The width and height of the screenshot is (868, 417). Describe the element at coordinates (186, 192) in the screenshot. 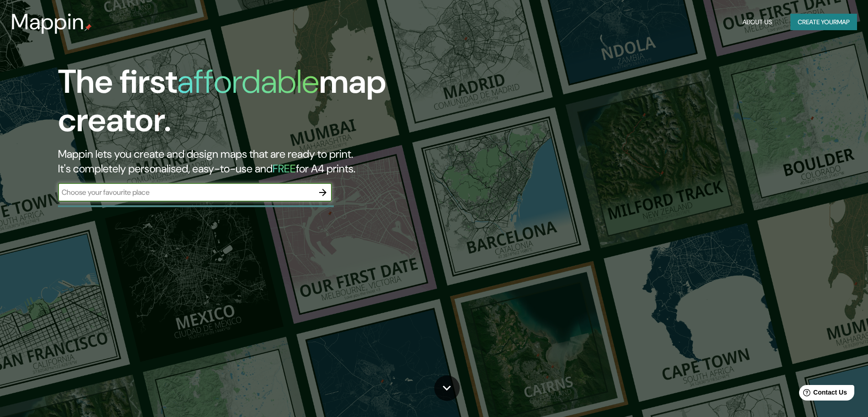

I see `input: Choose your favourite place` at that location.